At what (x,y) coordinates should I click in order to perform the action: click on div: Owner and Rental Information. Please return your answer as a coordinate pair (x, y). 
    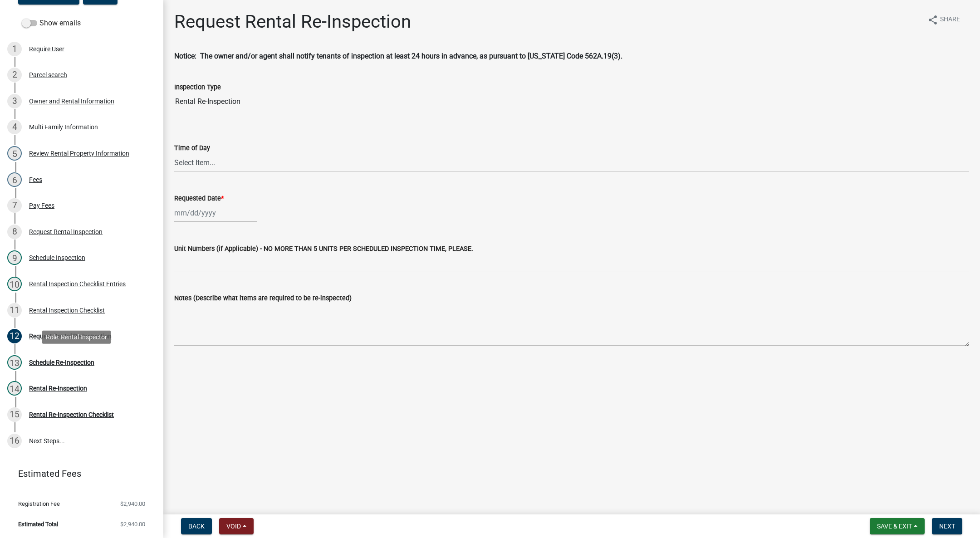
    Looking at the image, I should click on (72, 101).